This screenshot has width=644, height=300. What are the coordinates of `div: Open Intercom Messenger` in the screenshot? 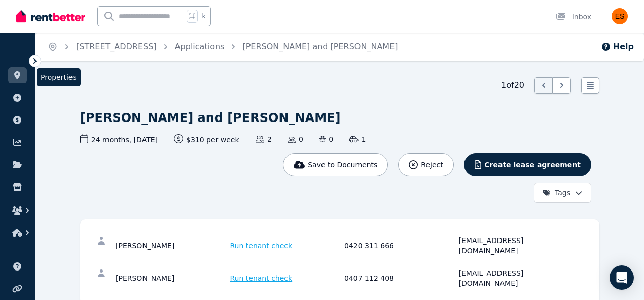 It's located at (622, 277).